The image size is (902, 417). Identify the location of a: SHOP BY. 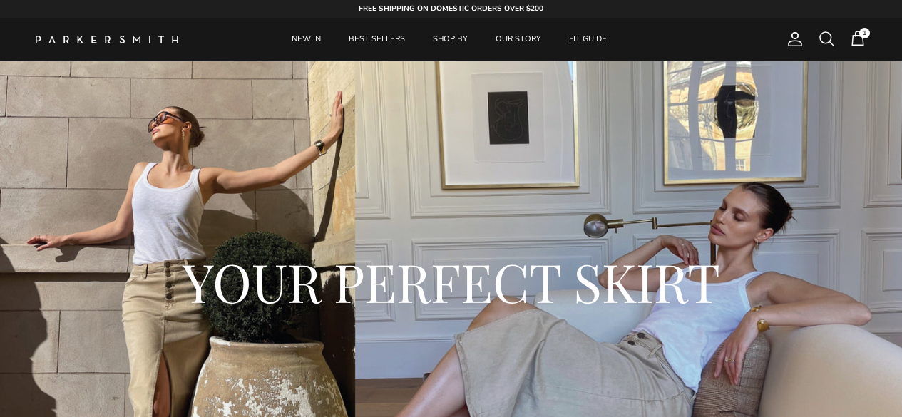
(450, 39).